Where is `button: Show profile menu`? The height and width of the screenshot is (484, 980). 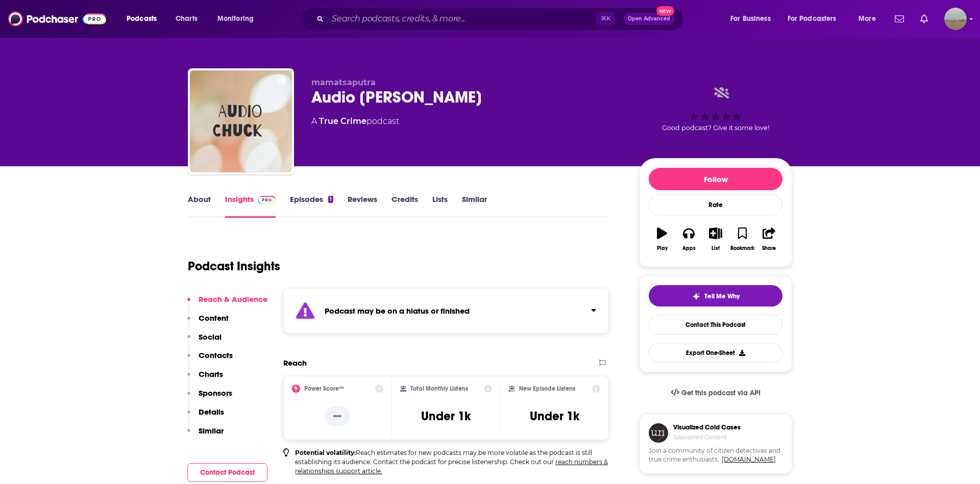
button: Show profile menu is located at coordinates (955, 19).